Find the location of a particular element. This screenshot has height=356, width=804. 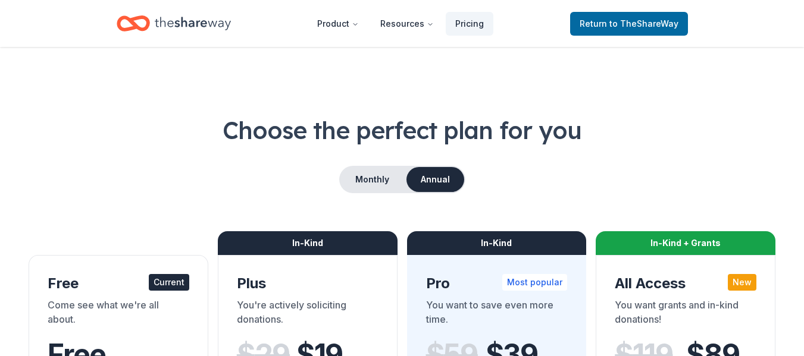

div: Pro is located at coordinates (497, 284).